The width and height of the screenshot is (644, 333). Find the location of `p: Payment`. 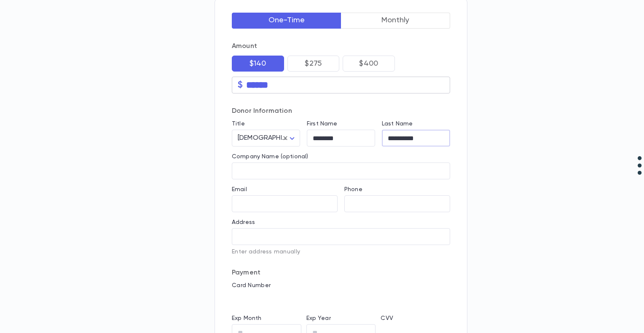

p: Payment is located at coordinates (341, 273).